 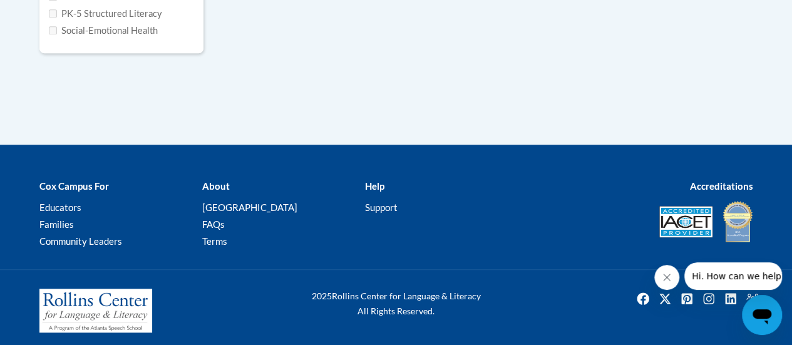 I want to click on a: Educators, so click(x=60, y=207).